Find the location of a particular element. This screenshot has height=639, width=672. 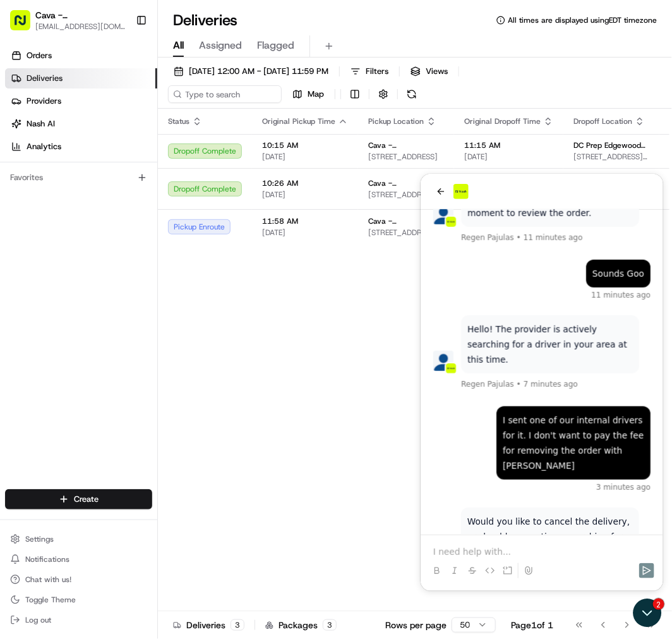

span: Flagged is located at coordinates (275, 45).